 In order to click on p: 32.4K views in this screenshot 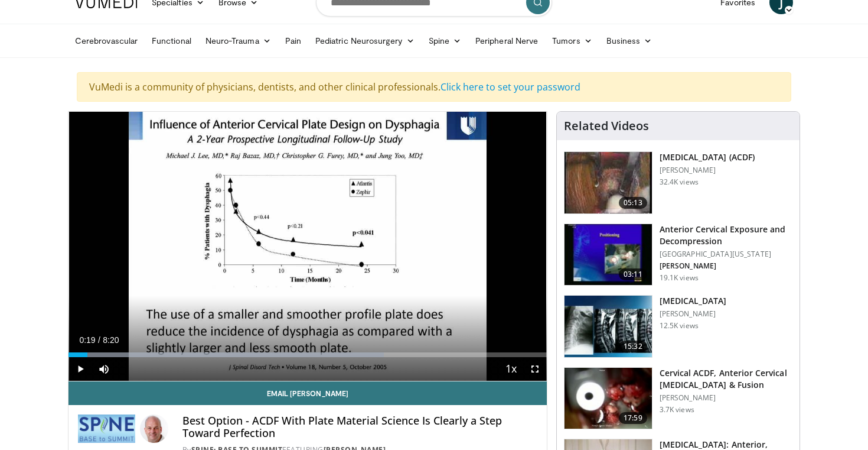, I will do `click(679, 182)`.